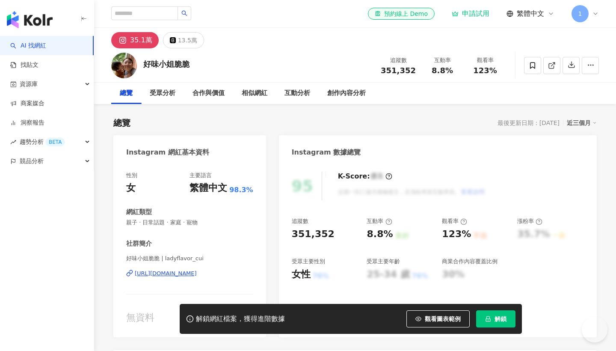 This screenshot has width=616, height=351. I want to click on a: 找貼文, so click(24, 65).